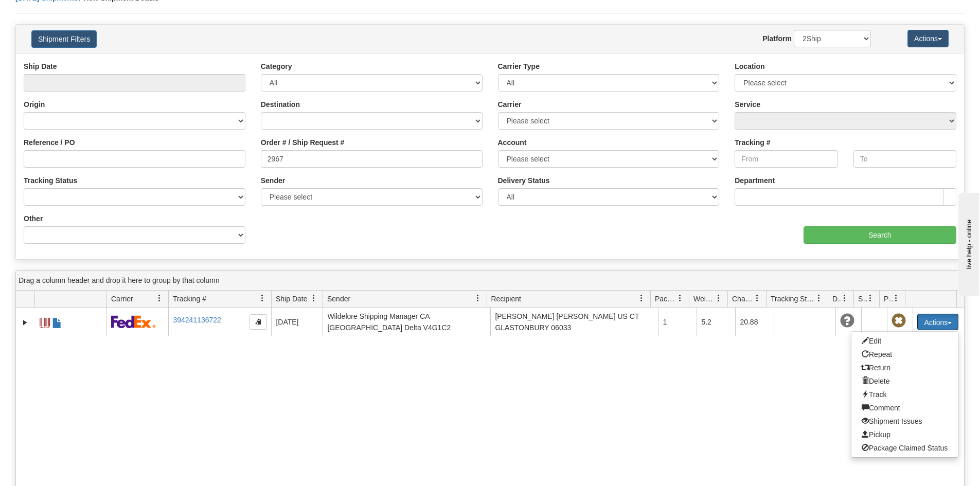 The image size is (980, 486). What do you see at coordinates (25, 323) in the screenshot?
I see `a: Expand` at bounding box center [25, 323].